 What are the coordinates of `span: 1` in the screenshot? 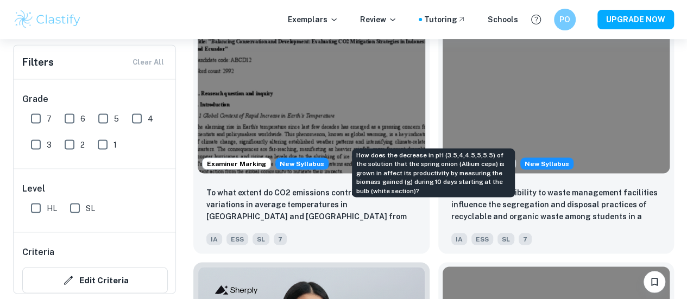 It's located at (115, 145).